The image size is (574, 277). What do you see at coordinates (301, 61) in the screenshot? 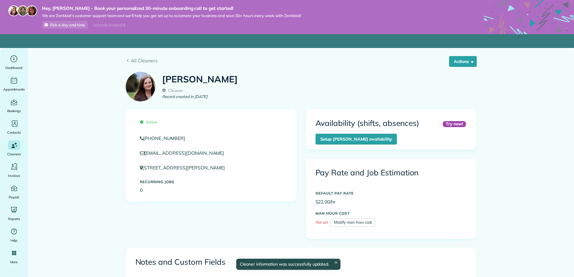
I see `a: All Cleaners` at bounding box center [301, 61].